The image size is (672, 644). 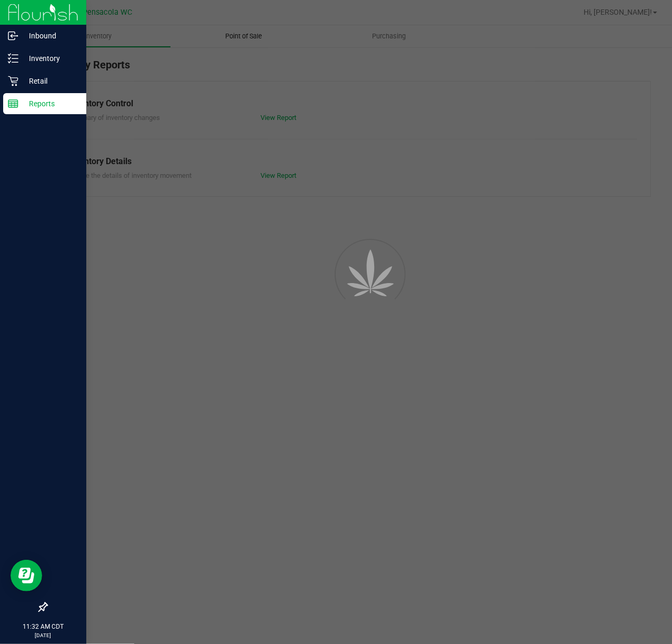 I want to click on inline-svg: Inventory, so click(x=13, y=59).